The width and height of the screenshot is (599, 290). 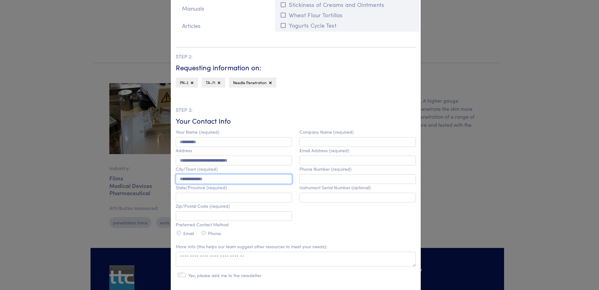 What do you see at coordinates (252, 246) in the screenshot?
I see `label: More Info (this helps our team suggest other resources to meet your needs):` at bounding box center [252, 246].